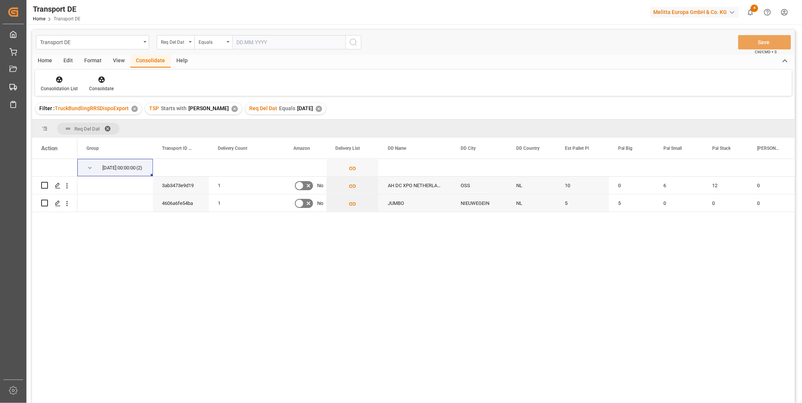 This screenshot has width=802, height=403. I want to click on span: TSP, so click(154, 108).